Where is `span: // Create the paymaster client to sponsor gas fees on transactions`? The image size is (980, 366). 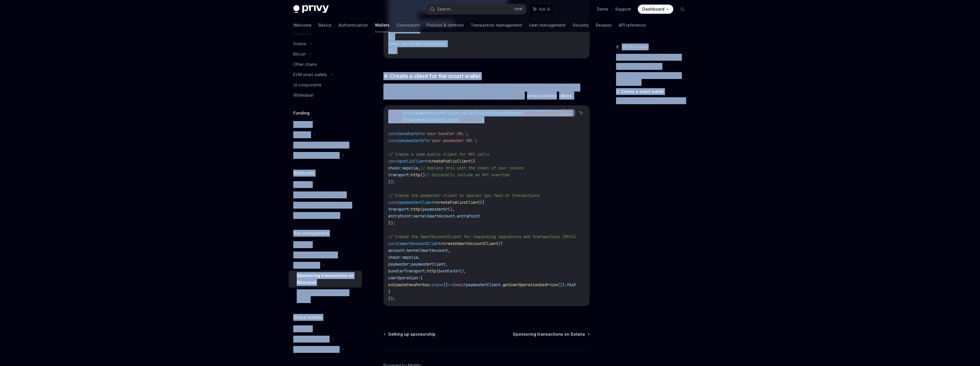
span: // Create the paymaster client to sponsor gas fees on transactions is located at coordinates (464, 195).